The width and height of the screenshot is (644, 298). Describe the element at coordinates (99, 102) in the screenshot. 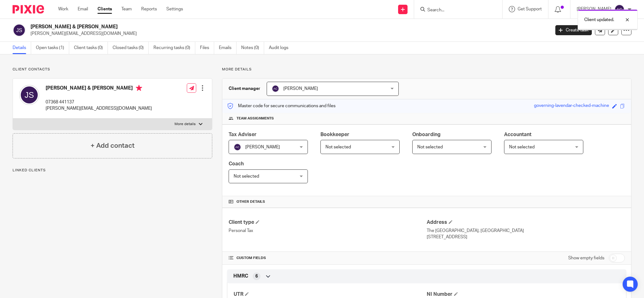

I see `p: 07368 441137` at that location.